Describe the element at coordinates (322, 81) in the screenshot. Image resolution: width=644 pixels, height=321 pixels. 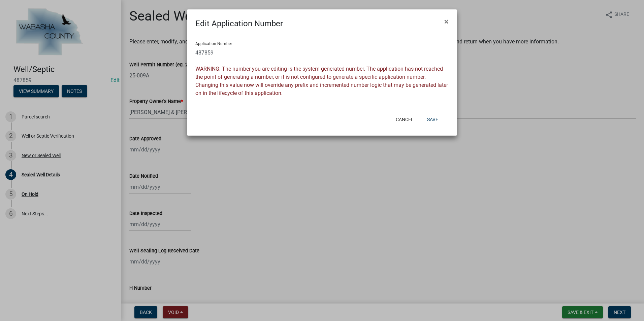
I see `p: WARNING: The number you are editing is the system generated number. The application has not reach...` at that location.